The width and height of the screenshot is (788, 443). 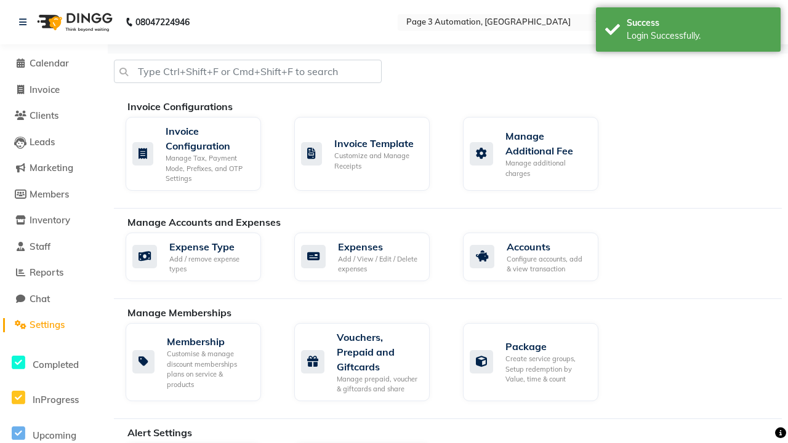 I want to click on a: Invoice, so click(x=54, y=90).